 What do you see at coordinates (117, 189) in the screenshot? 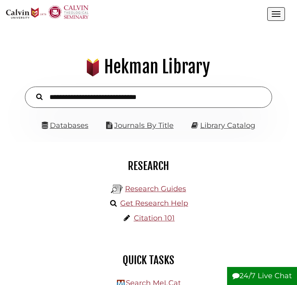
I see `img: Hekman Library Logo` at bounding box center [117, 189].